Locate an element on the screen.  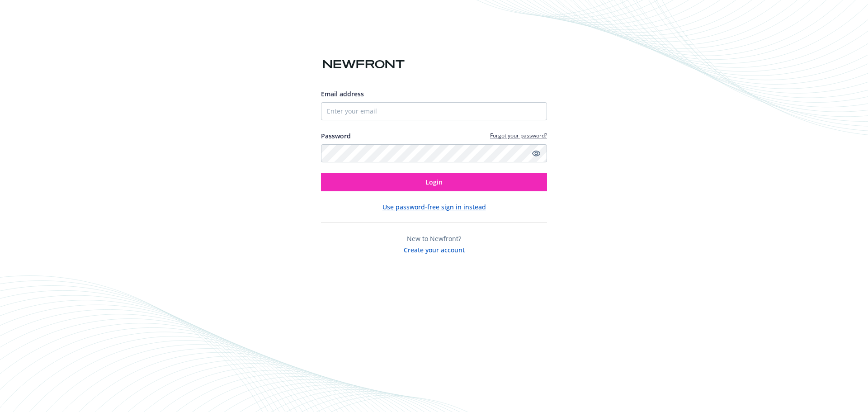
button: Use password-free sign in instead is located at coordinates (434, 207).